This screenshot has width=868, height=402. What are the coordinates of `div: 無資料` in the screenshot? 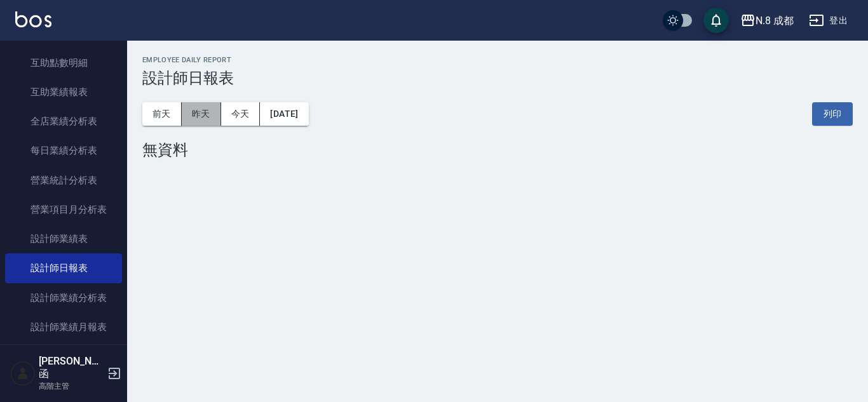 It's located at (498, 150).